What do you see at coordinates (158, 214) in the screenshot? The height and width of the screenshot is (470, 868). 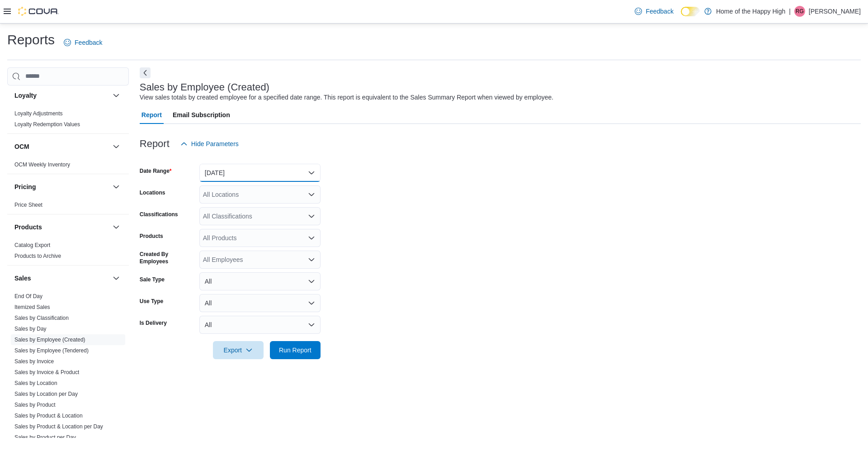 I see `label: Classifications` at bounding box center [158, 214].